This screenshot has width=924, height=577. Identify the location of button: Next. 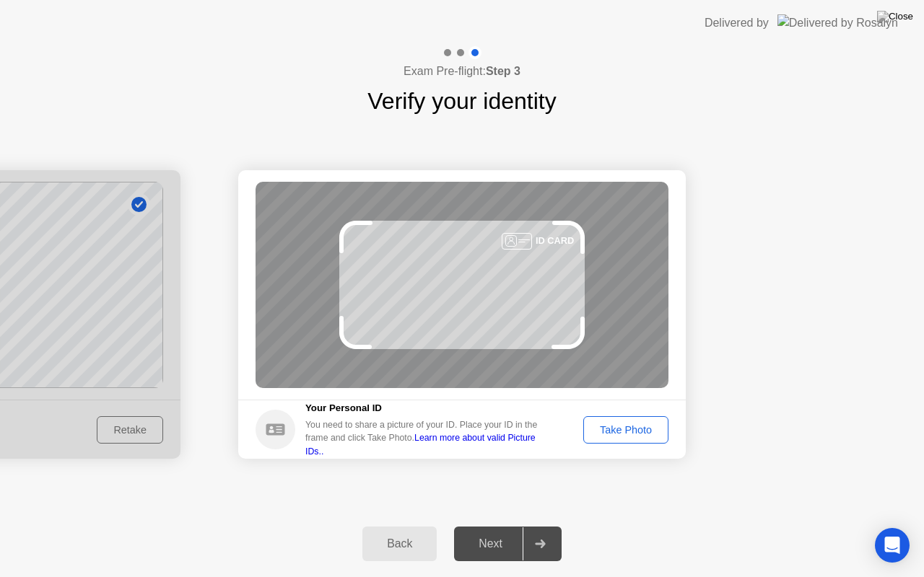
(507, 544).